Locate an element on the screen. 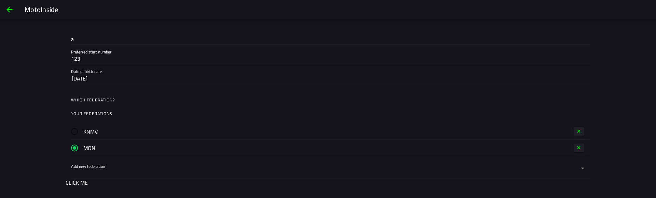 The image size is (656, 198). ion-label: Your federations is located at coordinates (331, 113).